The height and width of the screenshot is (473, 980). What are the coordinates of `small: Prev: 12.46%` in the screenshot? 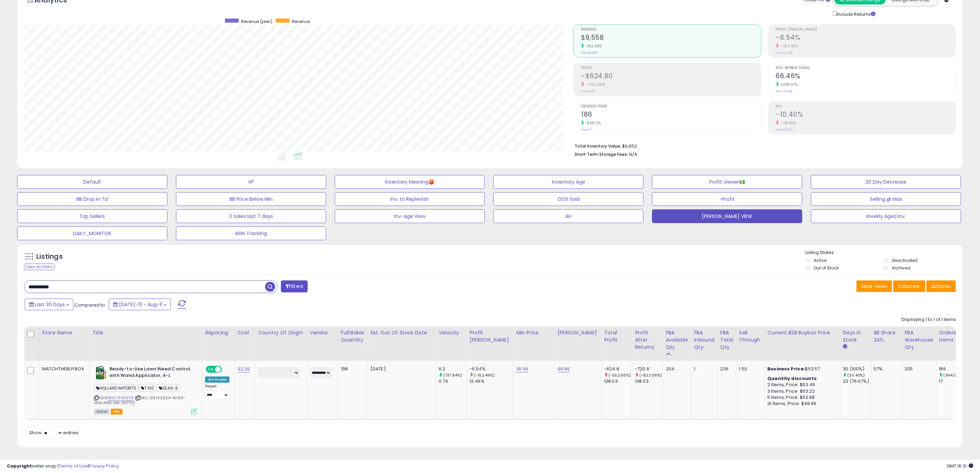 It's located at (785, 53).